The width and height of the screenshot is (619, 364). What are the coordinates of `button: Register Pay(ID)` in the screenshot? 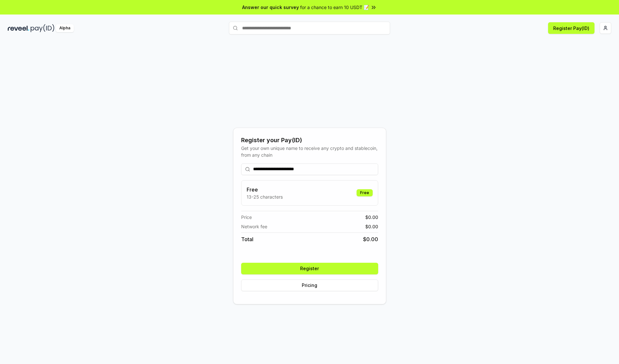 It's located at (571, 28).